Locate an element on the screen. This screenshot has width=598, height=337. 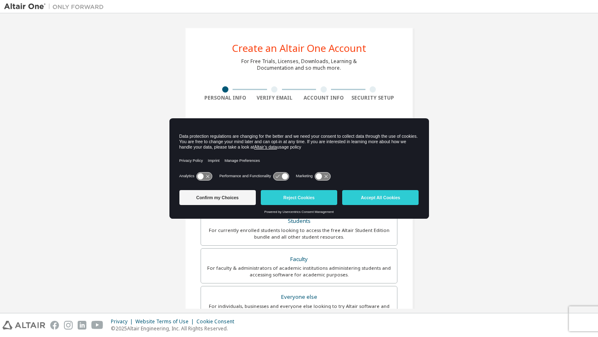
div: Create an Altair One Account is located at coordinates (299, 48).